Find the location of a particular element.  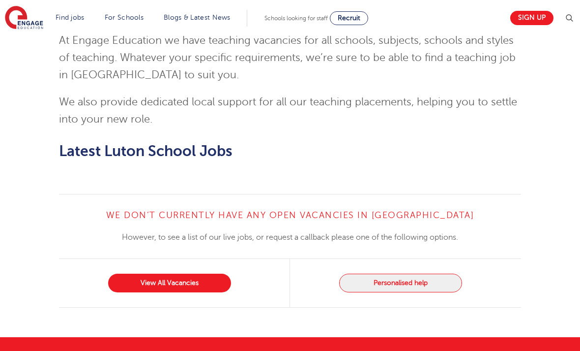

span: We also provide dedicated local support for all our teaching placements, helping you to settle in... is located at coordinates (288, 110).